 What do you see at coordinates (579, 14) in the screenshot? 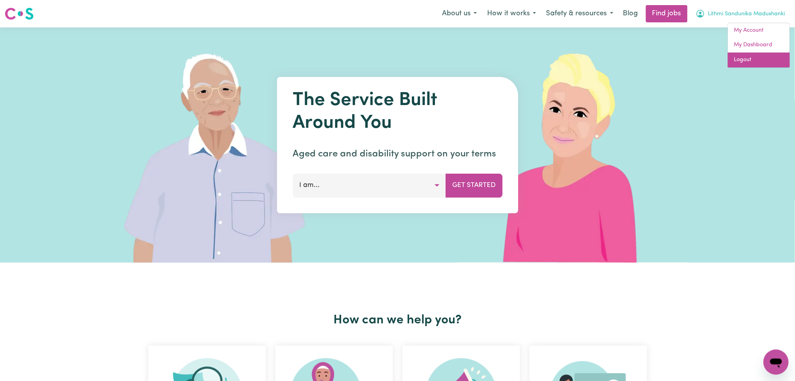
I see `button: Safety & resources` at bounding box center [579, 14].